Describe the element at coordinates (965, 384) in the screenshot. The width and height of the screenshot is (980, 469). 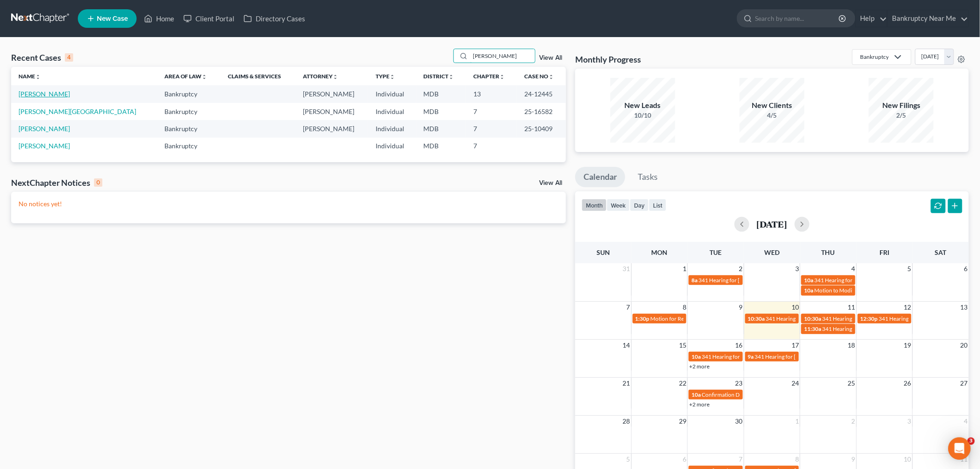
I see `span: 27` at that location.